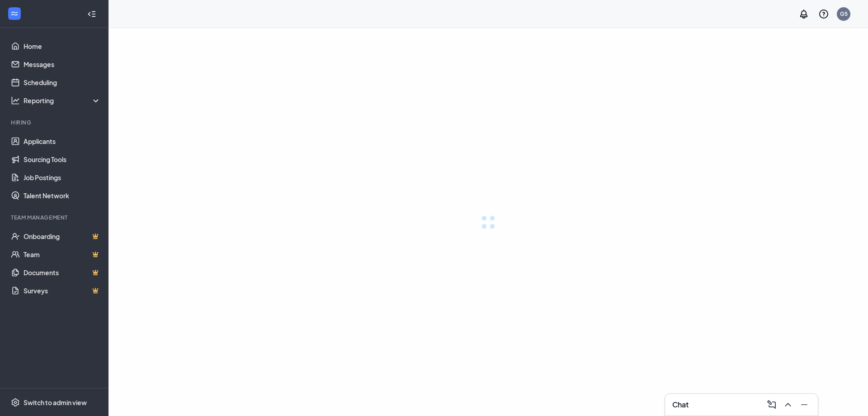 This screenshot has width=868, height=416. Describe the element at coordinates (62, 101) in the screenshot. I see `div: Reporting` at that location.